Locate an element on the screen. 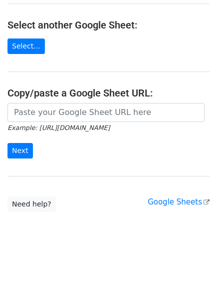  h4: Copy/paste a Google Sheet URL: is located at coordinates (108, 93).